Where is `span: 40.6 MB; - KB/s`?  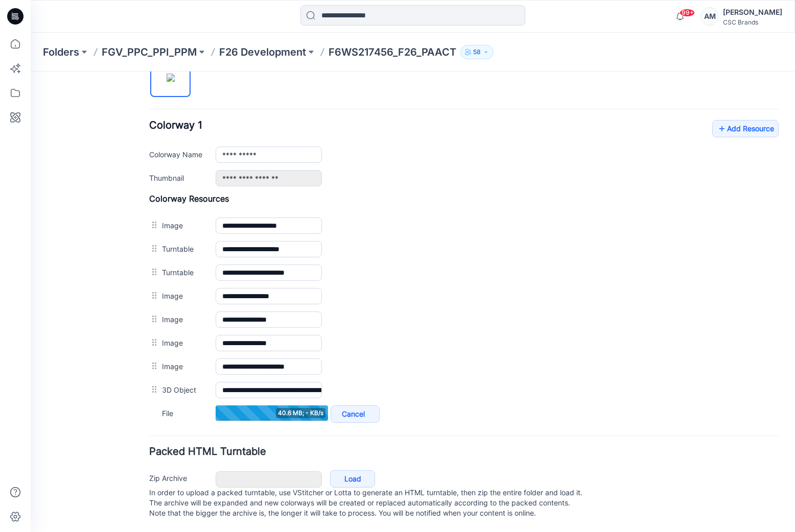 span: 40.6 MB; - KB/s is located at coordinates (270, 341).